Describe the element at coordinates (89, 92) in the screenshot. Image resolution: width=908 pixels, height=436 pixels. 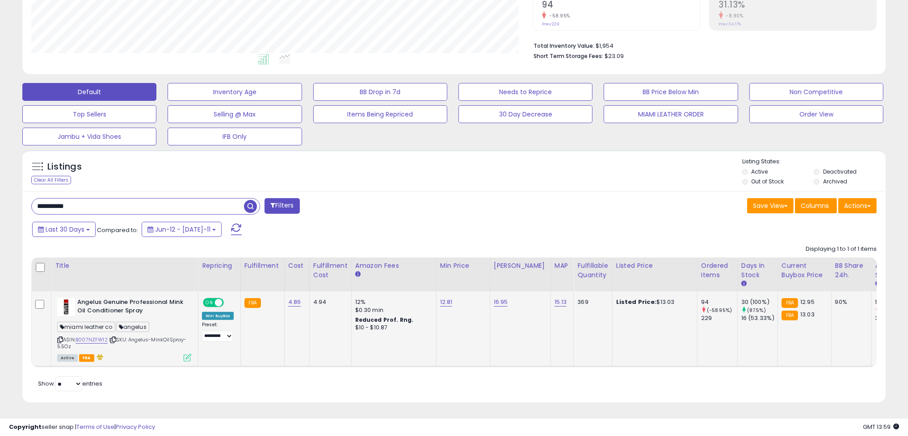
I see `button: Default` at that location.